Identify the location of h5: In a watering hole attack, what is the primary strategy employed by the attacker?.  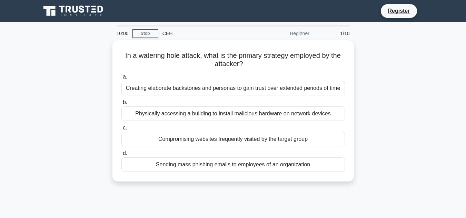
(233, 60).